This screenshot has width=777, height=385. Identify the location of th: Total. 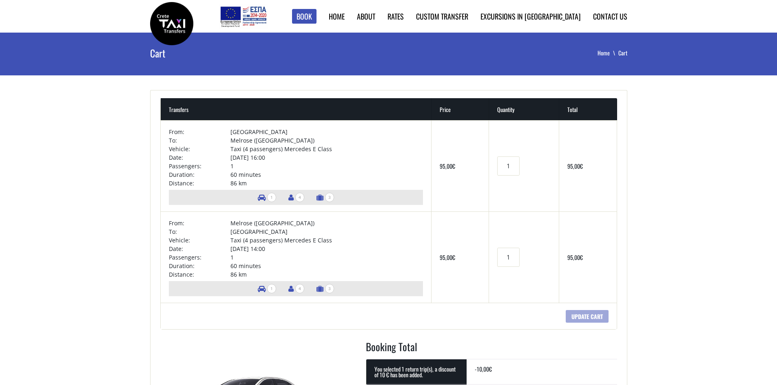
(588, 109).